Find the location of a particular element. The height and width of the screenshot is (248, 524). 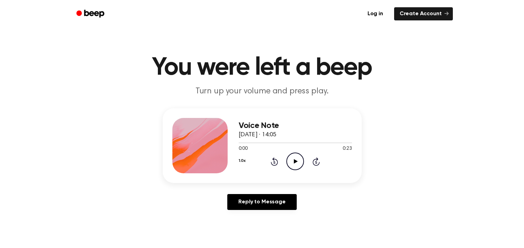

a: Log in is located at coordinates (375, 14).